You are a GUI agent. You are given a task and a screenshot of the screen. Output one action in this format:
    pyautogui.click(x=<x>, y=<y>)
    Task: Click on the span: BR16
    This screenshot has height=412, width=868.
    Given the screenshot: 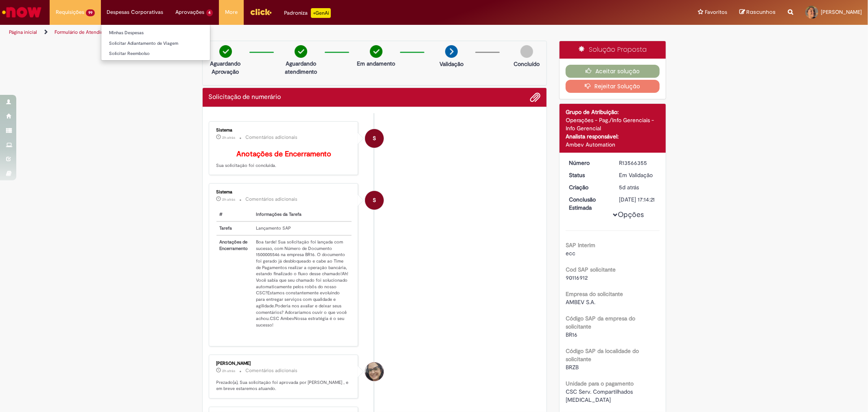 What is the action you would take?
    pyautogui.click(x=571, y=334)
    